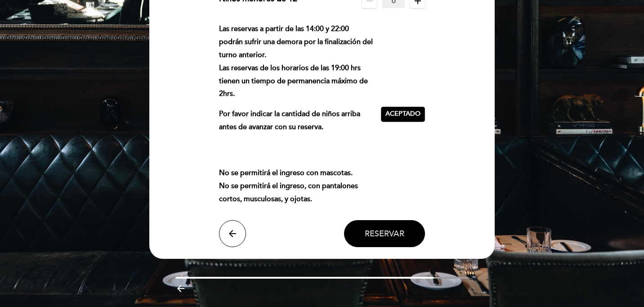 This screenshot has width=644, height=307. Describe the element at coordinates (300, 114) in the screenshot. I see `div: No se permitirá el ingreso con mascotas. No se permitirá el ingreso, con pantalones cortos, muscu...` at that location.